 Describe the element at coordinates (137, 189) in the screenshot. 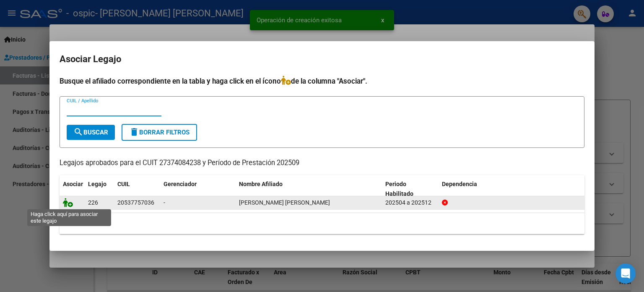

I see `datatable-header-cell: CUIL` at that location.